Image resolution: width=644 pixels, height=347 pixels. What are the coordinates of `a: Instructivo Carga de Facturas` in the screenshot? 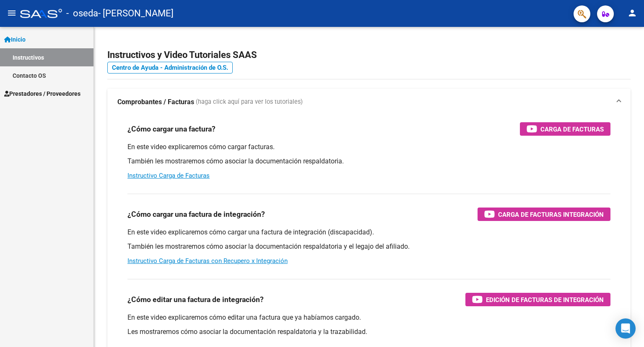 It's located at (168, 176).